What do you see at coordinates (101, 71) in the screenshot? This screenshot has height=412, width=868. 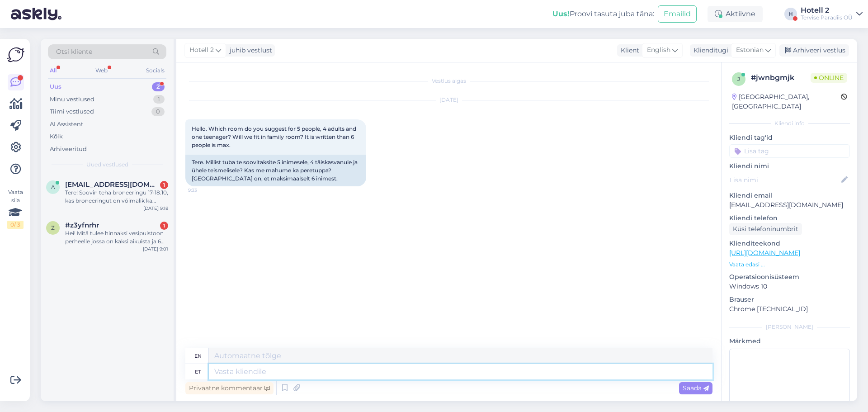 I see `div: Web` at bounding box center [101, 71].